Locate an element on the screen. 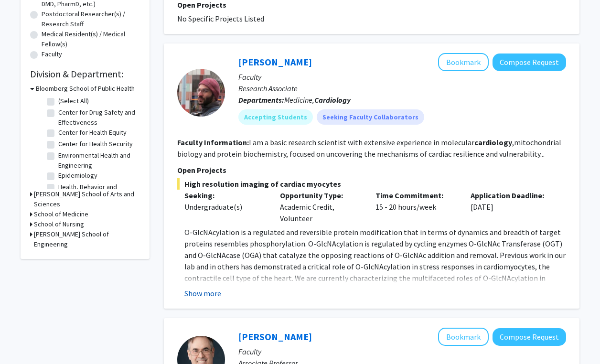  label: Center for Drug Safety and Effectiveness is located at coordinates (98, 117).